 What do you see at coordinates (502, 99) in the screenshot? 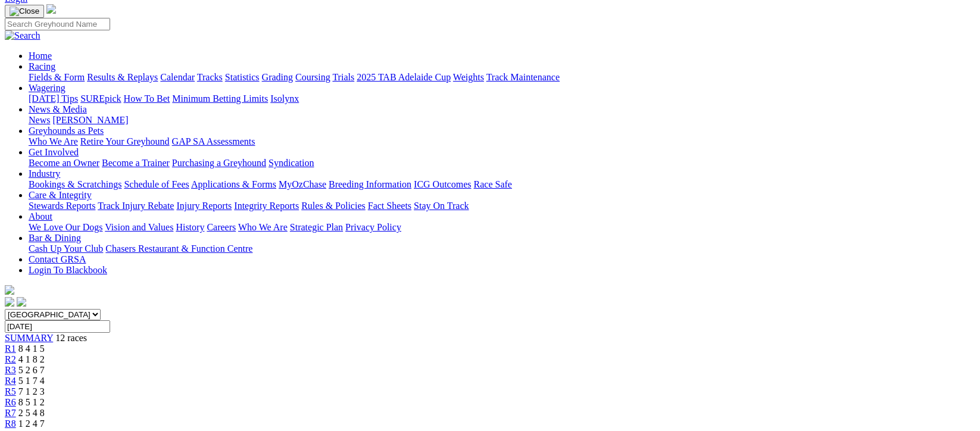
I see `div: Wagering` at bounding box center [502, 99].